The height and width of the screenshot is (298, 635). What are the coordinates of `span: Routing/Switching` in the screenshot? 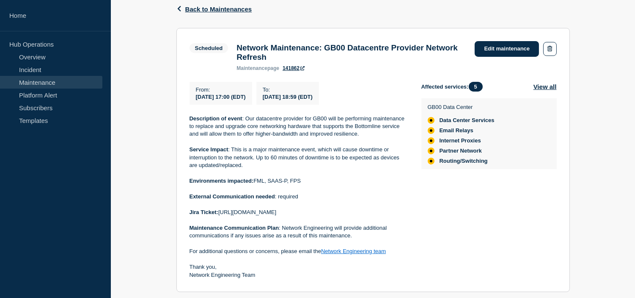 It's located at (464, 161).